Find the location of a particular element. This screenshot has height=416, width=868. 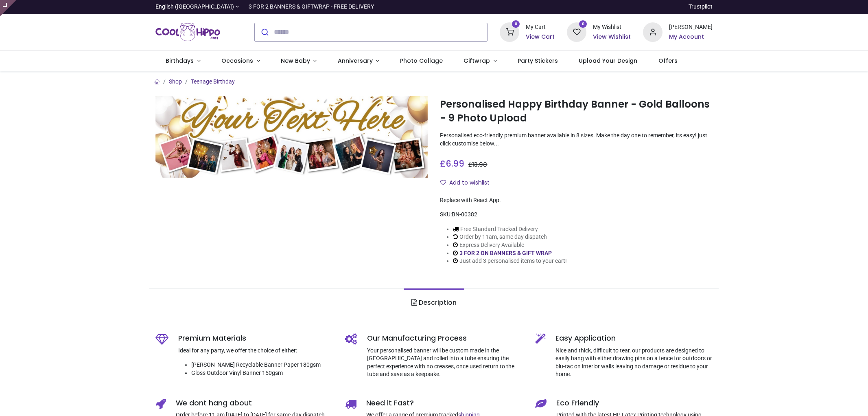

img: Personalised Happy Birthday Banner - Gold Balloons - 9 Photo Upload is located at coordinates (292, 137).